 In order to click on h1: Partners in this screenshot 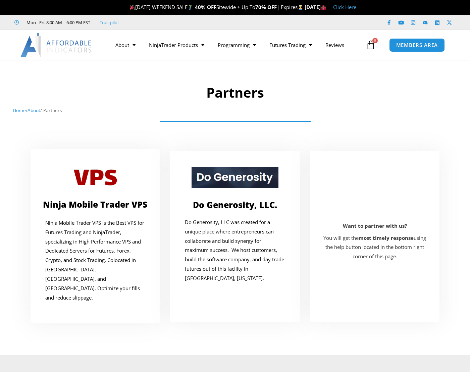, I will do `click(235, 93)`.